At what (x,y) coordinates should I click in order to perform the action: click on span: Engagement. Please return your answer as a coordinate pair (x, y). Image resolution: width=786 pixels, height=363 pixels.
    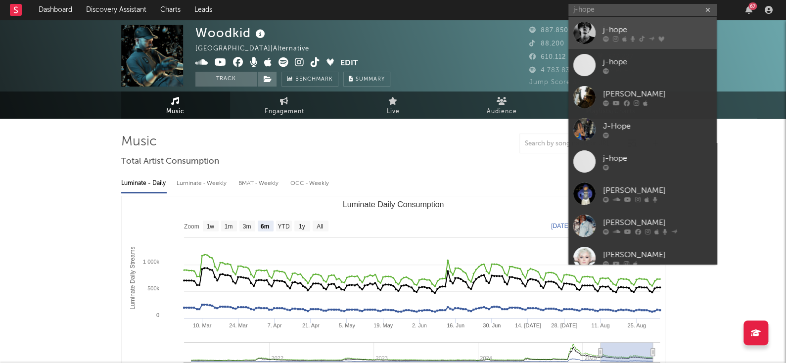
    Looking at the image, I should click on (285, 112).